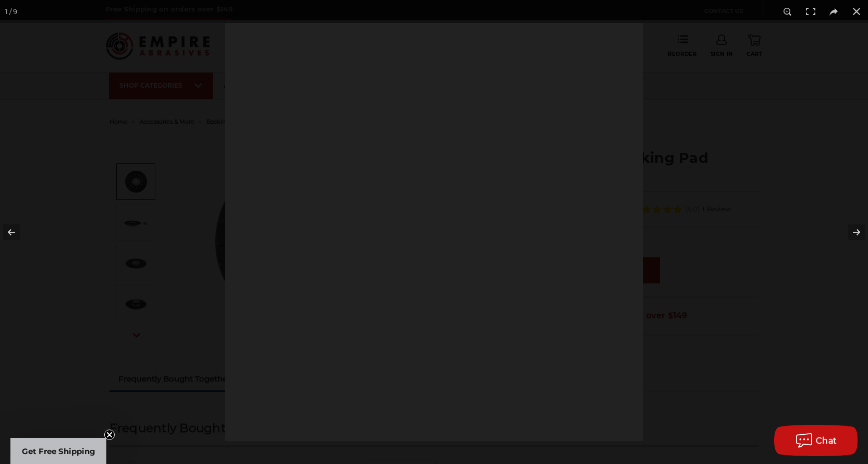 The height and width of the screenshot is (464, 868). I want to click on div: Get Free ShippingClose teaser, so click(58, 451).